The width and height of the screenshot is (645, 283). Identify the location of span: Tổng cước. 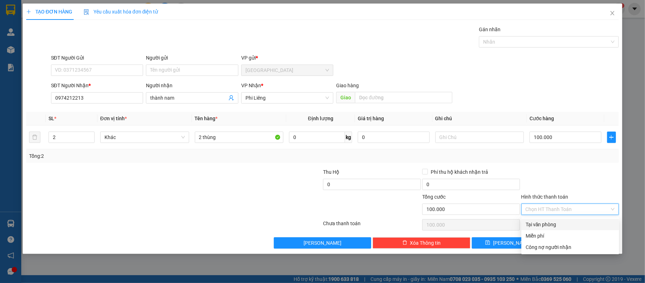
(434, 197).